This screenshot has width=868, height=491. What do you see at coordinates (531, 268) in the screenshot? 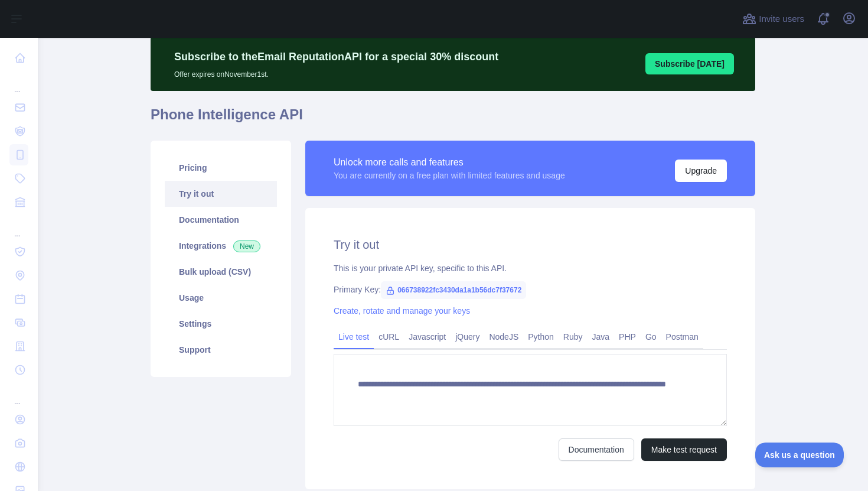
I see `div: This is your private API key, specific to this API.` at bounding box center [531, 268].